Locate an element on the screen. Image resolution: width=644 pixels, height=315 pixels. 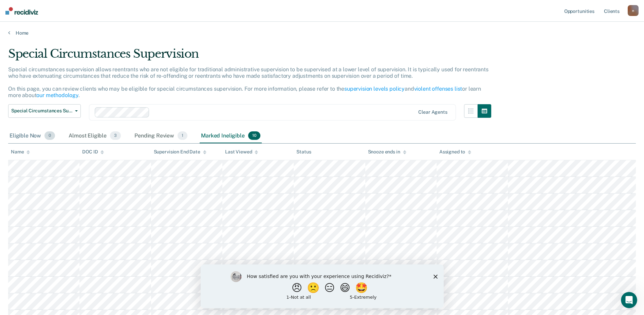
div: Special Circumstances Supervision is located at coordinates (250, 56).